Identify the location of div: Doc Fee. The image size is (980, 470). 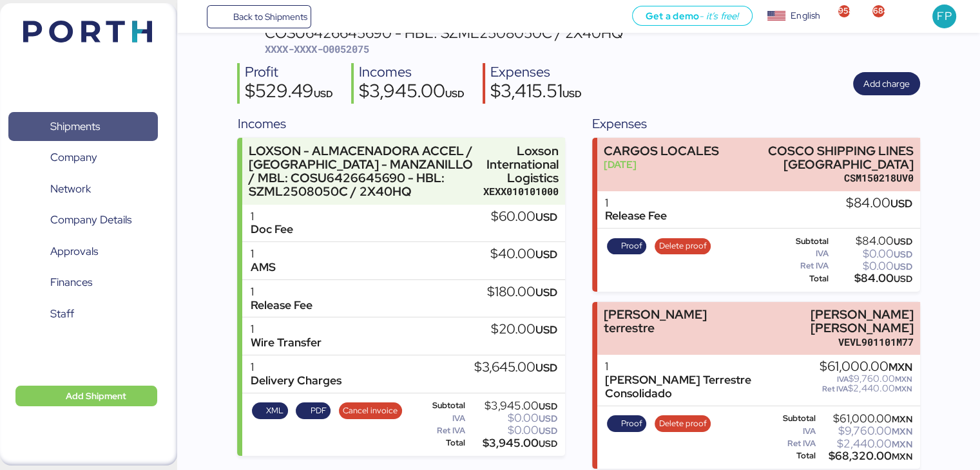
(271, 229).